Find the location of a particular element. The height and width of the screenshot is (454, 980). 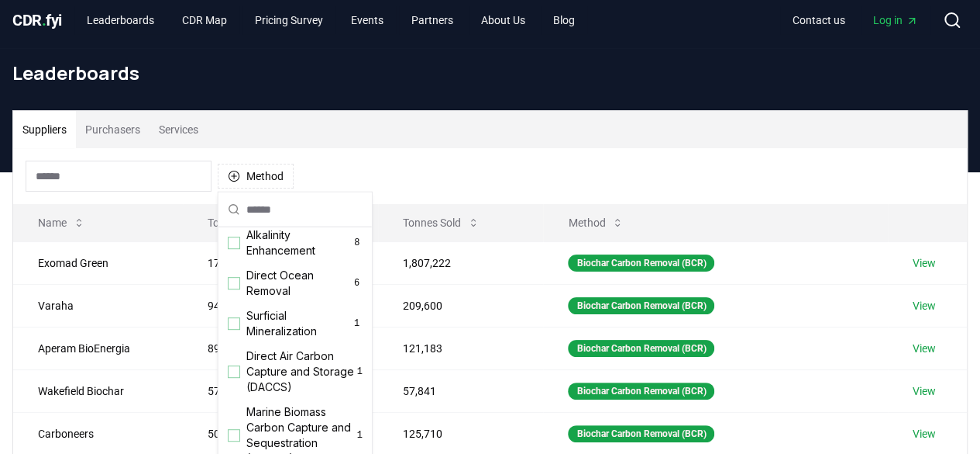

a: Contact us is located at coordinates (819, 21).